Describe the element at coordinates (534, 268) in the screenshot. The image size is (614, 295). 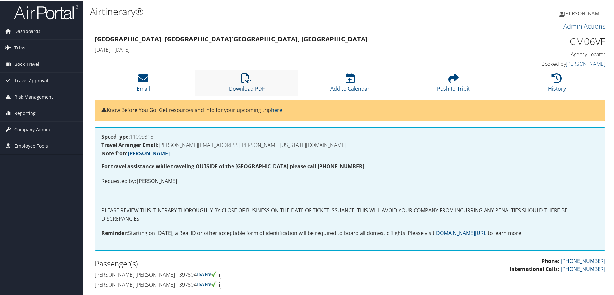
I see `strong: International Calls:` at that location.